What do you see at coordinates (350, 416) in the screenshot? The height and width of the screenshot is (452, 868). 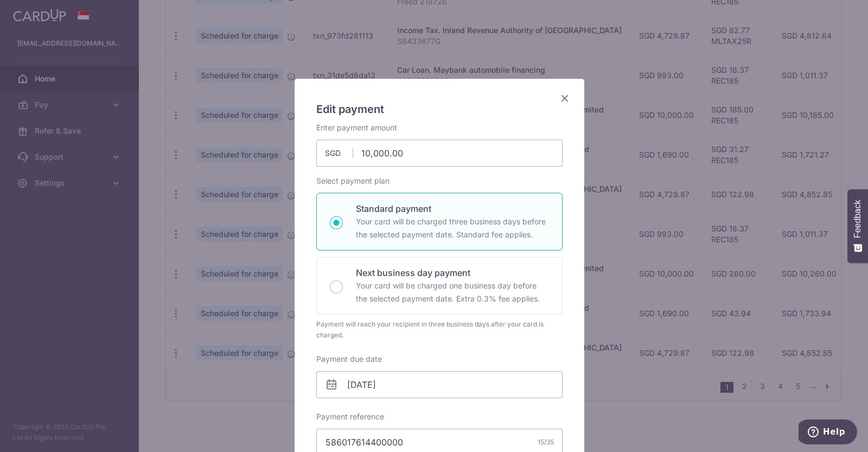 I see `label: Payment reference` at bounding box center [350, 416].